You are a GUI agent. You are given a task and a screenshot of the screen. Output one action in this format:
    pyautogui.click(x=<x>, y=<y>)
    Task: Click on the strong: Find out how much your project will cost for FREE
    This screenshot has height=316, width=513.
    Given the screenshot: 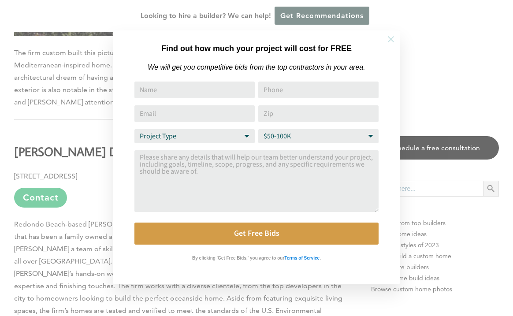 What is the action you would take?
    pyautogui.click(x=256, y=48)
    